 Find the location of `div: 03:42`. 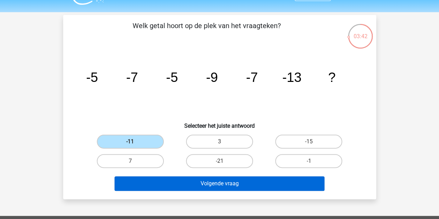

div: 03:42 is located at coordinates (360, 32).